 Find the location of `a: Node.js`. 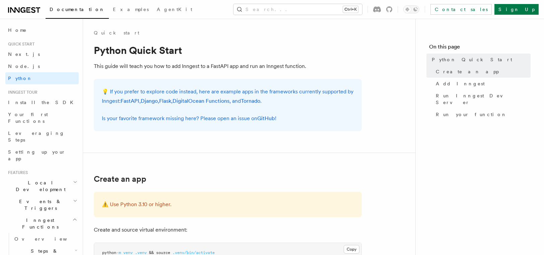

a: Node.js is located at coordinates (42, 66).